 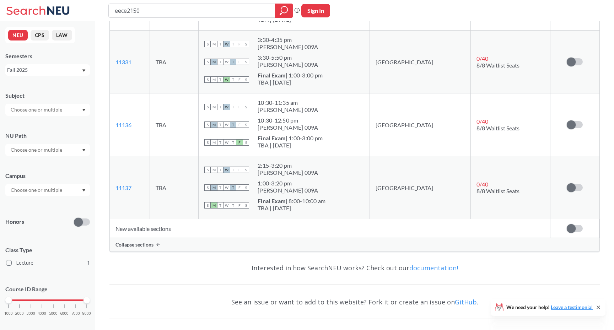 What do you see at coordinates (48, 150) in the screenshot?
I see `div: Dropdown arrow` at bounding box center [48, 150].